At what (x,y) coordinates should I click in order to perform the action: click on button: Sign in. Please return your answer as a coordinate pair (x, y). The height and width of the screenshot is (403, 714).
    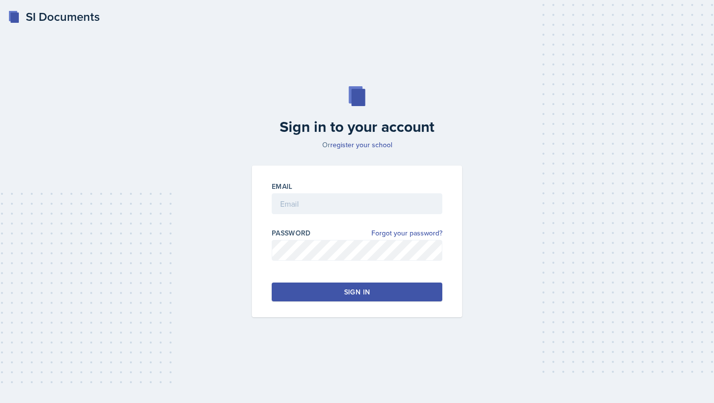
    Looking at the image, I should click on (357, 292).